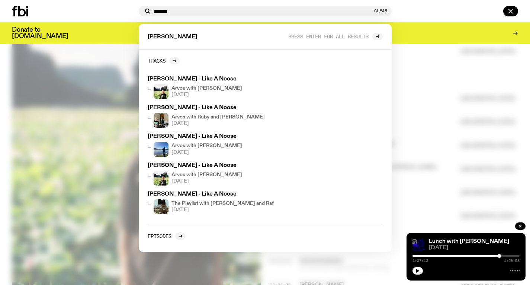 The height and width of the screenshot is (285, 530). Describe the element at coordinates (421, 261) in the screenshot. I see `span: 1:37:13` at that location.